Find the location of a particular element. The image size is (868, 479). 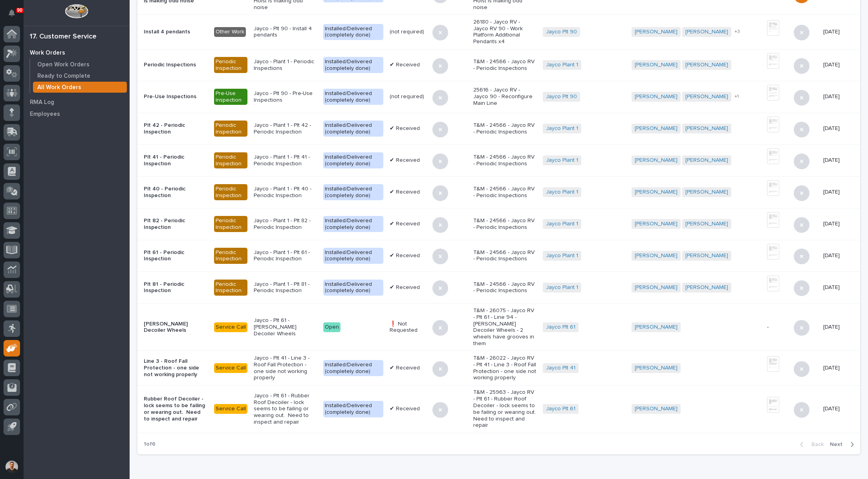

p: Jayco - Plant 1 - Plt 40 - Periodic Inspection is located at coordinates (285, 193).